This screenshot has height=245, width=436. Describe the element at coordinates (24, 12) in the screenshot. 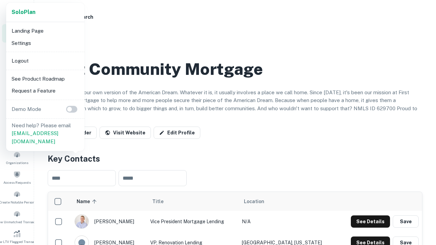

I see `a: SoloPlan` at that location.